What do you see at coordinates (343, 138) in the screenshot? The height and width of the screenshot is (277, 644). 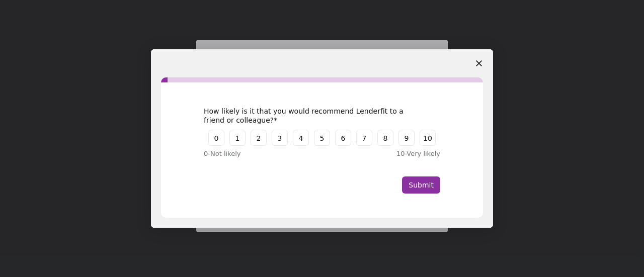 I see `button: 6` at bounding box center [343, 138].